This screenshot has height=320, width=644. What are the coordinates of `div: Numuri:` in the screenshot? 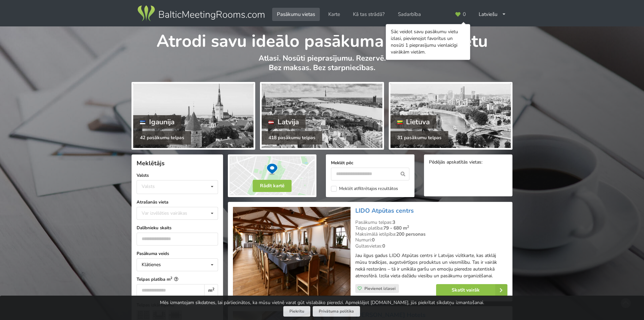 It's located at (431, 240).